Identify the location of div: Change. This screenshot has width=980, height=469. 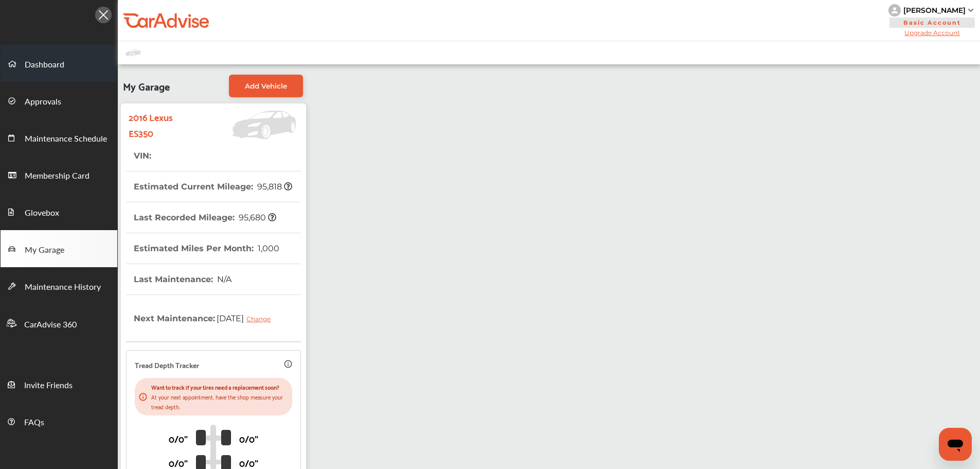
(261, 318).